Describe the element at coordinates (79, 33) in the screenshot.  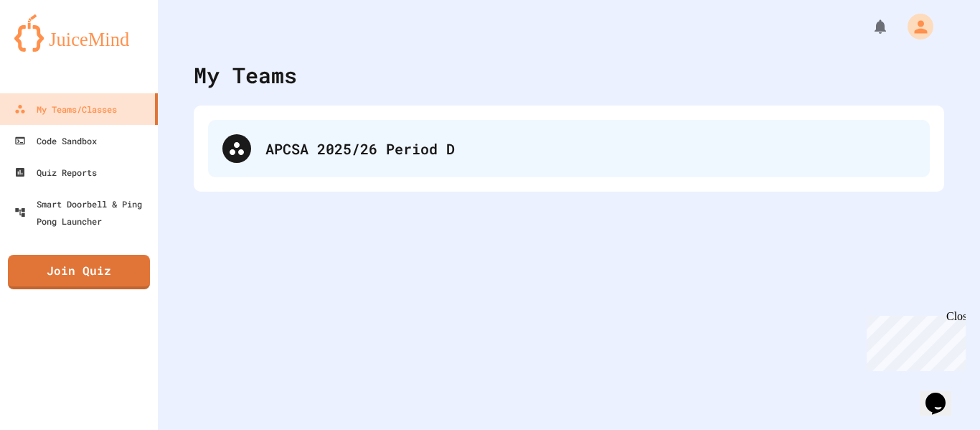
I see `img: logo-orange.svg` at that location.